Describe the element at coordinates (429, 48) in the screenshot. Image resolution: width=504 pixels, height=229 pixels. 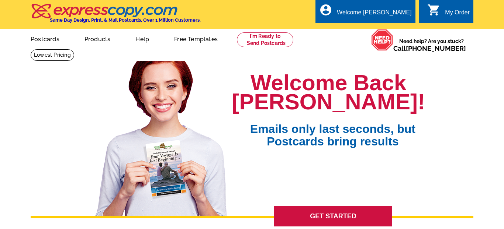
I see `span: Call` at that location.